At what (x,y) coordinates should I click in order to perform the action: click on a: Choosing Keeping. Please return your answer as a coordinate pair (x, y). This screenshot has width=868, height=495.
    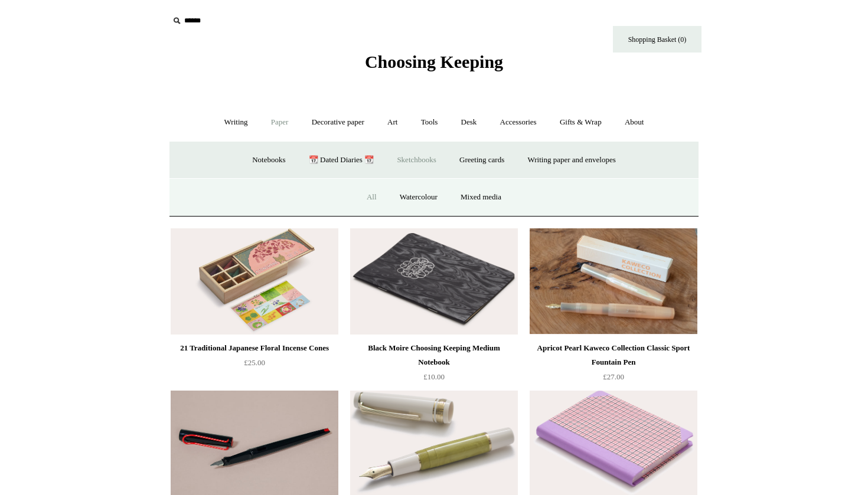
    Looking at the image, I should click on (434, 65).